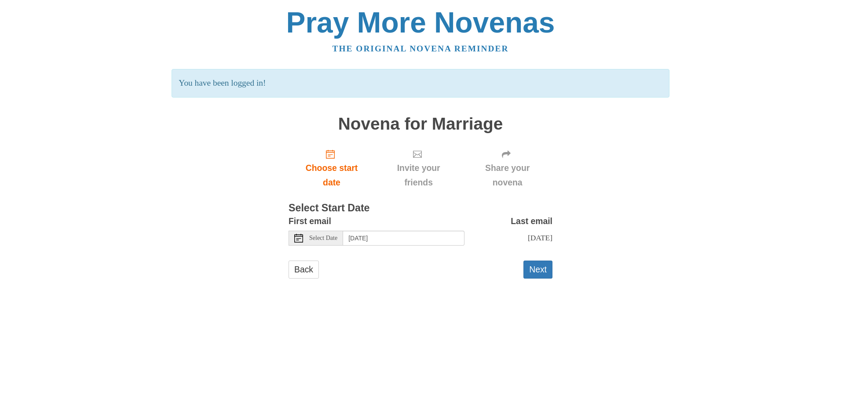 The width and height of the screenshot is (841, 406). I want to click on a: Pray More Novenas, so click(421, 22).